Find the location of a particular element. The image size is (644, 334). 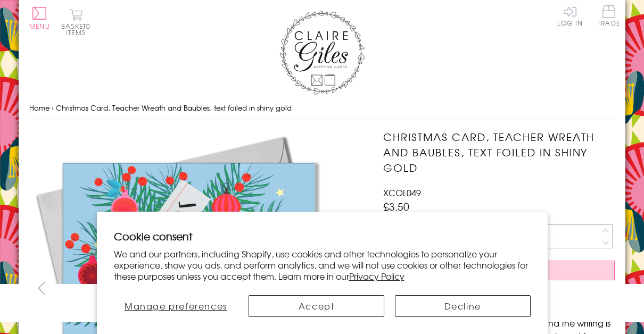

button: prev is located at coordinates (41, 287).